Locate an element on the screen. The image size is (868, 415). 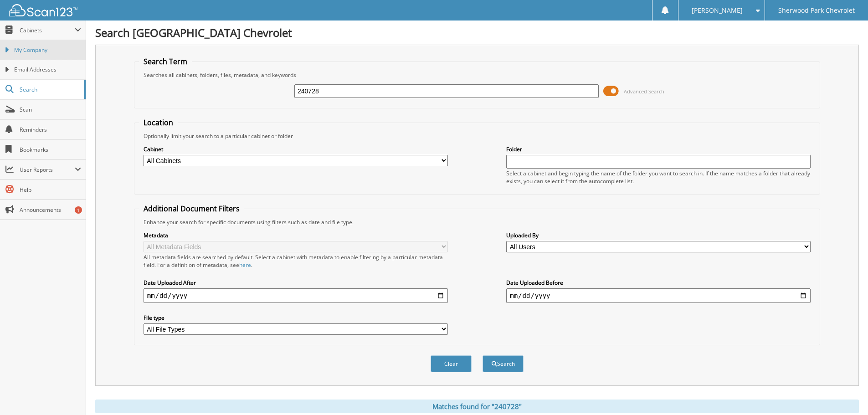
input: end is located at coordinates (658, 295).